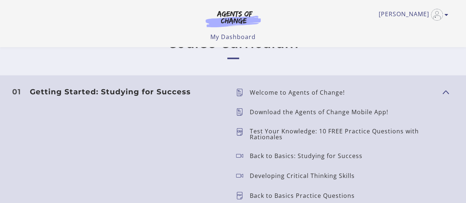 This screenshot has height=203, width=466. I want to click on p: Back to Basics: Studying for Success, so click(309, 156).